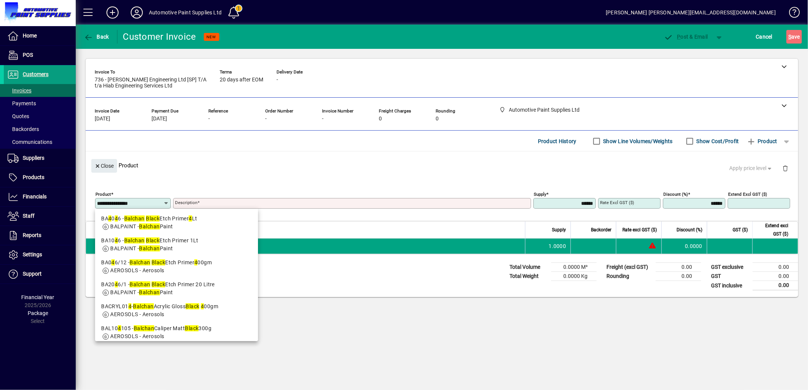  I want to click on span: Staff, so click(28, 216).